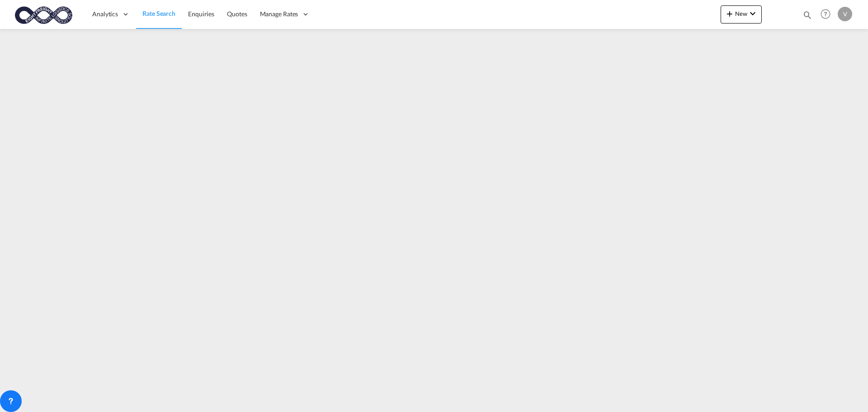  What do you see at coordinates (730, 14) in the screenshot?
I see `md-icon: icon-plus 400-fg` at bounding box center [730, 14].